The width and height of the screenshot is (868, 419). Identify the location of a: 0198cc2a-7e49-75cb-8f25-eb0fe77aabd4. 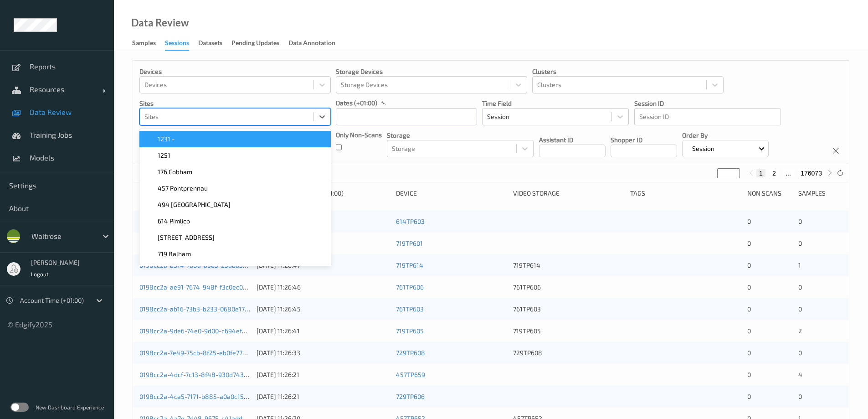
(200, 352).